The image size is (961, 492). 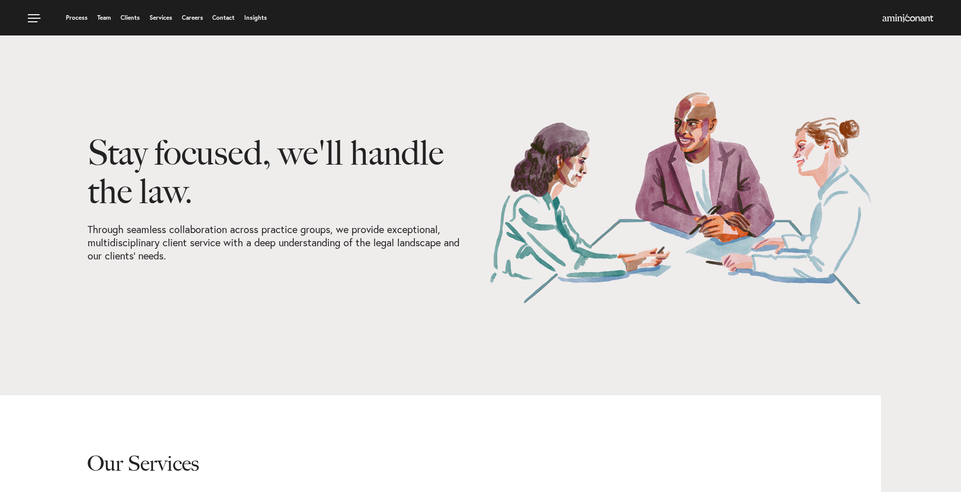 I want to click on h1: Stay focused, we'll handle the law., so click(x=280, y=178).